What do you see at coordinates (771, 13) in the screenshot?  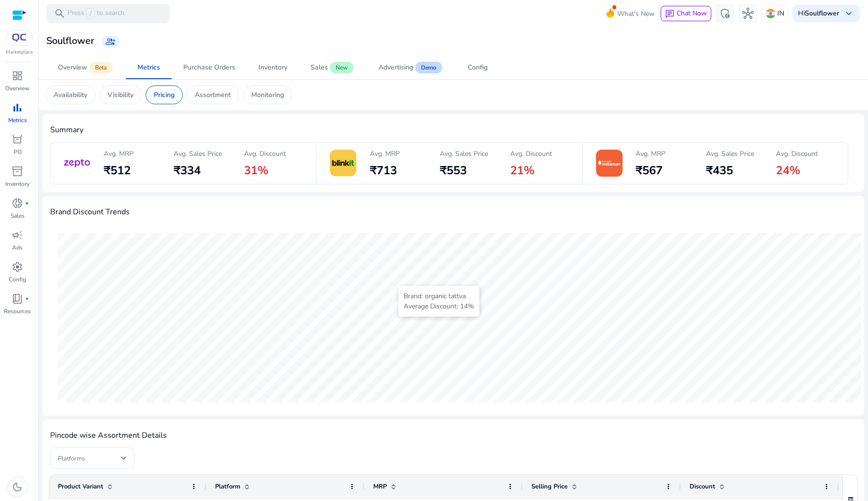 I see `img: in.svg` at bounding box center [771, 13].